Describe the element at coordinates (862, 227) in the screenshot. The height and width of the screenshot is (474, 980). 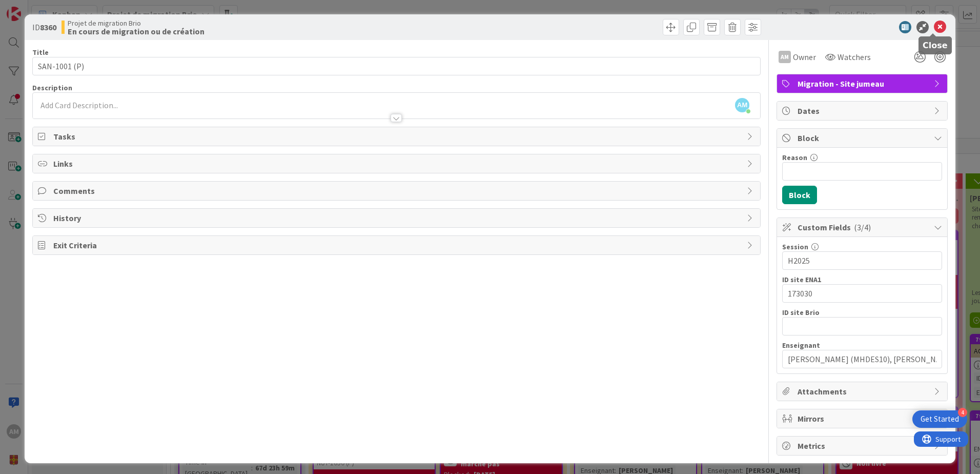
I see `span: ( 3/4 )` at that location.